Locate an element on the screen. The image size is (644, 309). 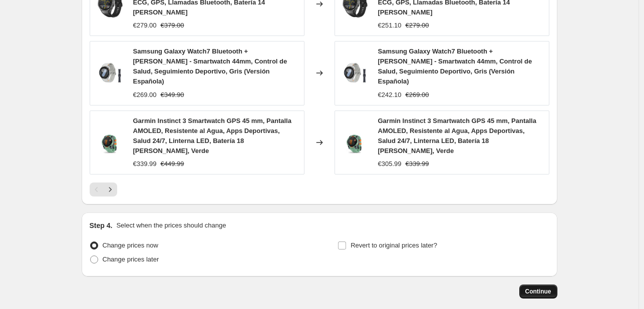
span: Continue is located at coordinates (538, 291).